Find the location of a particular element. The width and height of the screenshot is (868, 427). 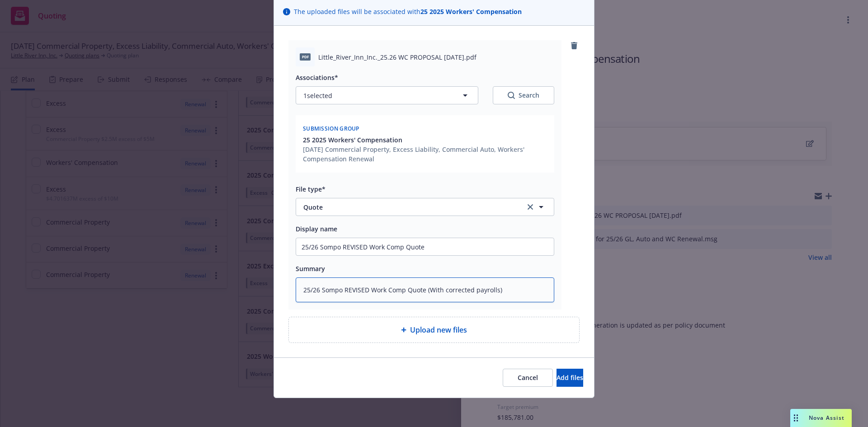

input: Add display name here... is located at coordinates (425, 246).